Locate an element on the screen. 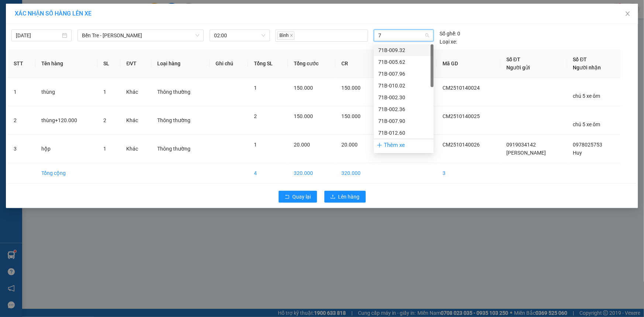  span: CR : is located at coordinates (11, 41).